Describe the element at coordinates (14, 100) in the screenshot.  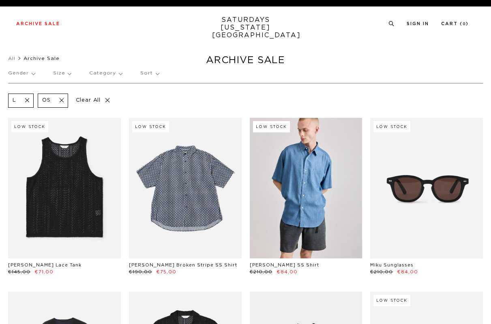
I see `p: L` at that location.